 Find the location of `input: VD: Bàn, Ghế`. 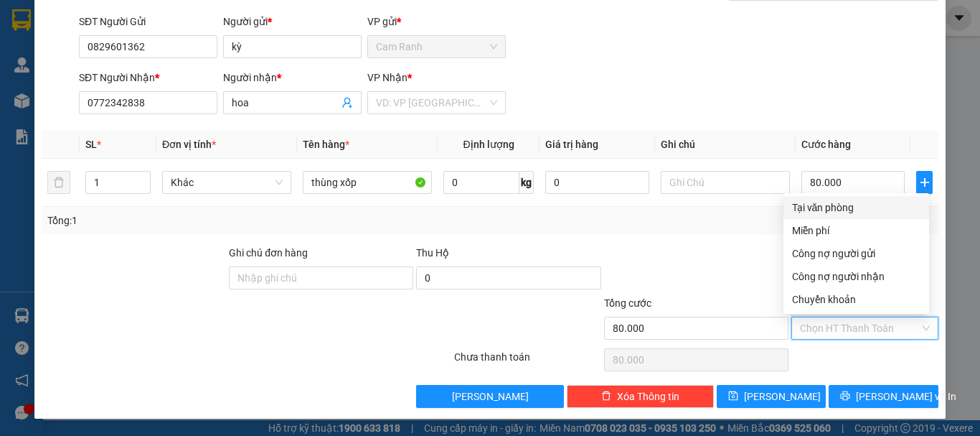

input: VD: Bàn, Ghế is located at coordinates (367, 182).